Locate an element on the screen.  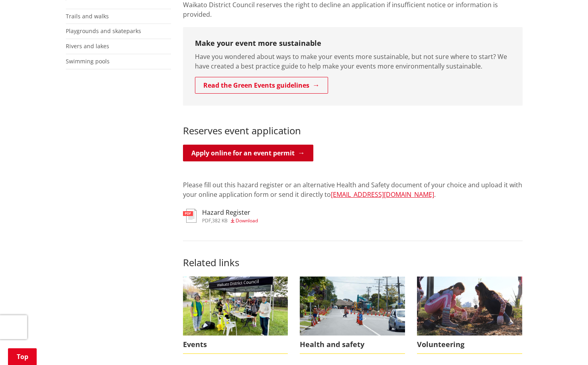
a: Apply online for an event permit is located at coordinates (248, 153).